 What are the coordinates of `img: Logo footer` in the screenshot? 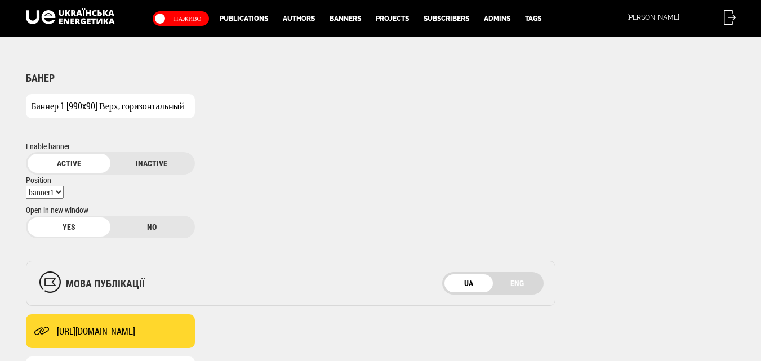 It's located at (70, 16).